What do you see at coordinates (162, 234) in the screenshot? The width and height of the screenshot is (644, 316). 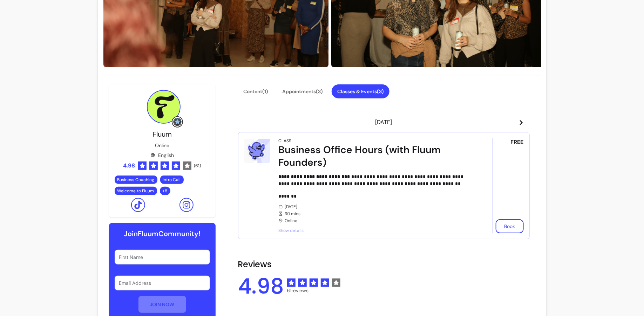 I see `h6: Join Fluum Community!` at bounding box center [162, 234].